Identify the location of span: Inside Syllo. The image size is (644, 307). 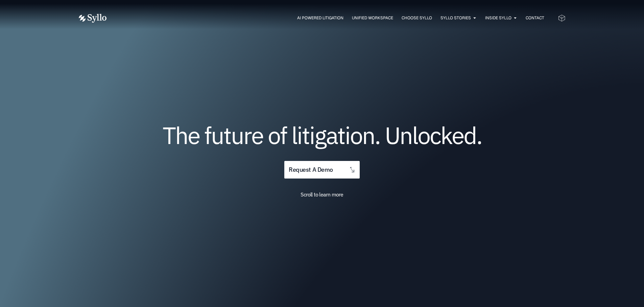
(499, 18).